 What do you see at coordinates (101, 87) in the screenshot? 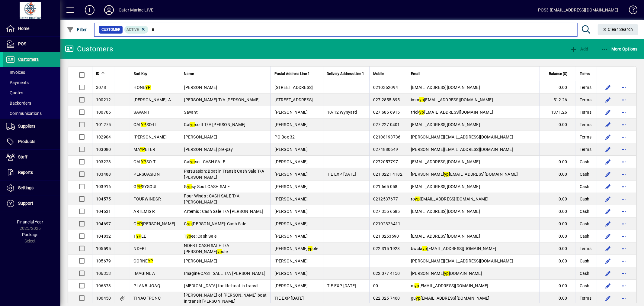
I see `span: 3078` at bounding box center [101, 87].